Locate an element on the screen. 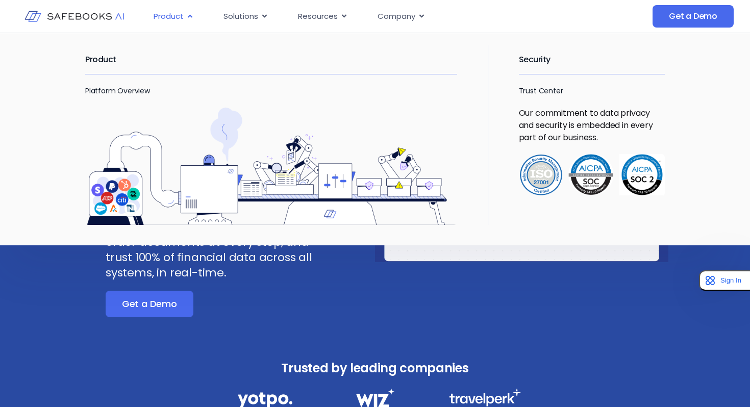 This screenshot has height=407, width=750. nav: Menu is located at coordinates (358, 16).